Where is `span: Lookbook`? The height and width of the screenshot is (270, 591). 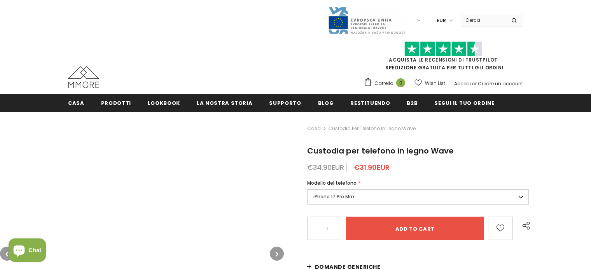 span: Lookbook is located at coordinates (164, 103).